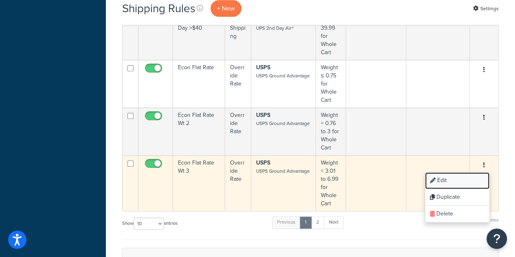  What do you see at coordinates (199, 183) in the screenshot?
I see `td: Econ Flat Rate Wt 3` at bounding box center [199, 183].